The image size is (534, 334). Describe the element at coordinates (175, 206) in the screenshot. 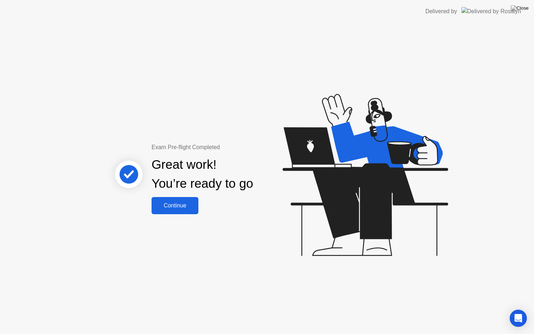

I see `div: Continue` at that location.